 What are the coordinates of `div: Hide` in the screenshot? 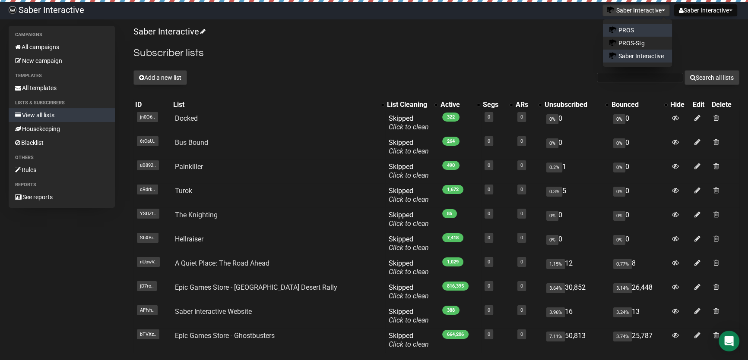 It's located at (679, 105).